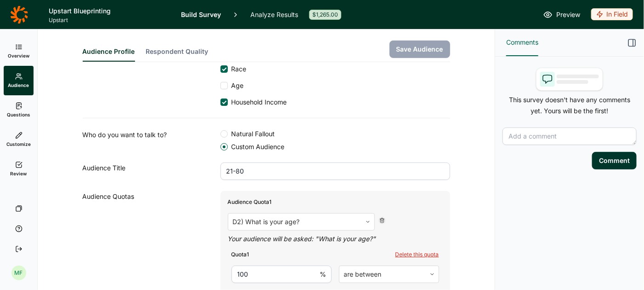  Describe the element at coordinates (562, 15) in the screenshot. I see `a: Preview` at that location.